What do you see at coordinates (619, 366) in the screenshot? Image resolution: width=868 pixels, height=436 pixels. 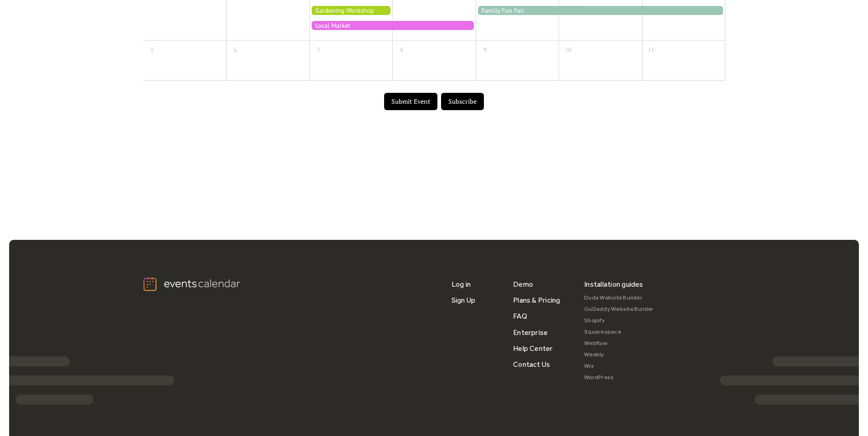 I see `a: Wix` at bounding box center [619, 366].